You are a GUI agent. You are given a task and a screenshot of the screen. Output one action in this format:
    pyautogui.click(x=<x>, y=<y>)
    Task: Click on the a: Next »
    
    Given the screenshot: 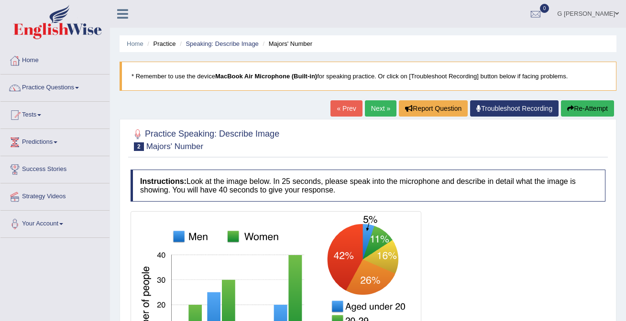 What is the action you would take?
    pyautogui.click(x=381, y=109)
    